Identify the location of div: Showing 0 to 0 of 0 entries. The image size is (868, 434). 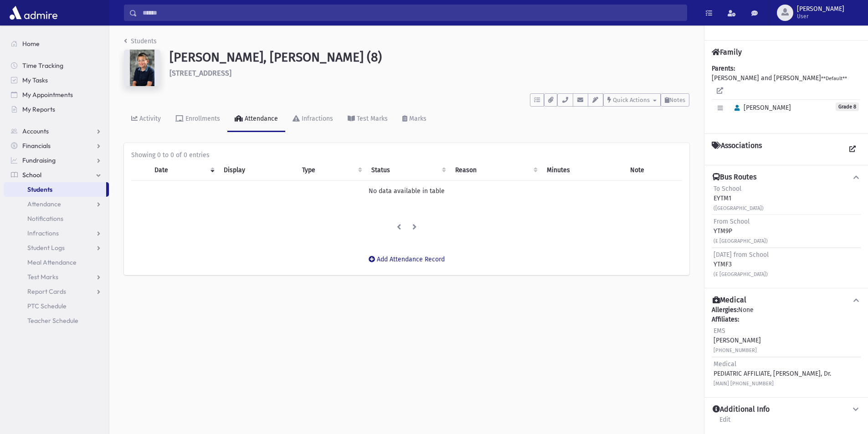
(406, 155).